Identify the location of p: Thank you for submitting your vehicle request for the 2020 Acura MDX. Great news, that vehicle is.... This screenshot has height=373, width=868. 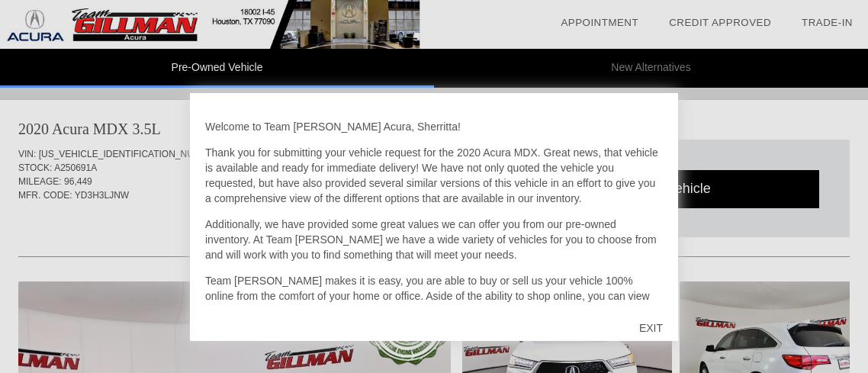
(434, 175).